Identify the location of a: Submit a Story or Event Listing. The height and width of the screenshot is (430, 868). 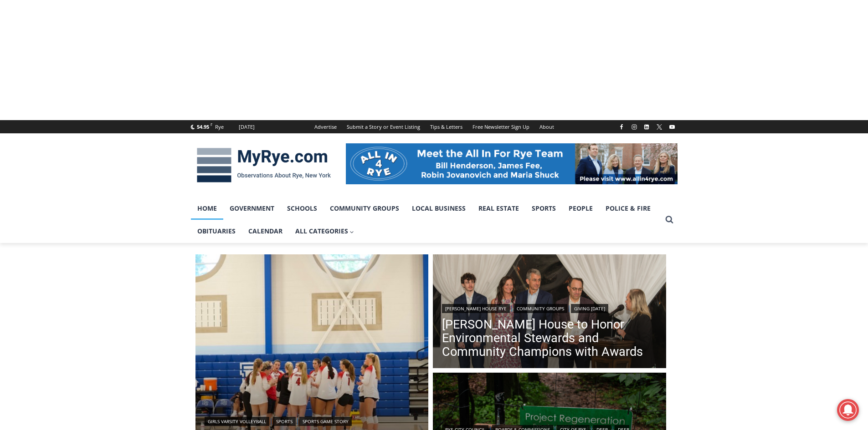
(383, 127).